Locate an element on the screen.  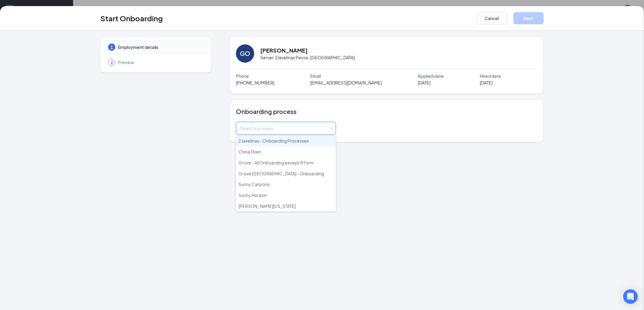
h4: Onboarding process is located at coordinates (386, 111).